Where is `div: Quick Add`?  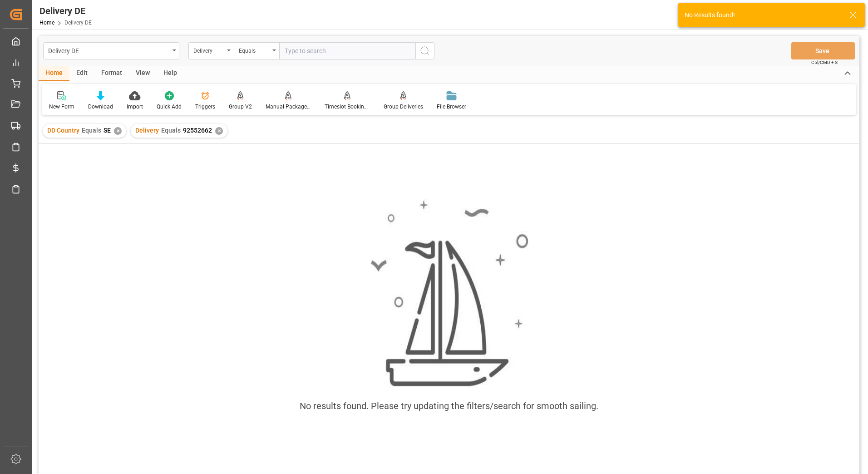 div: Quick Add is located at coordinates (169, 106).